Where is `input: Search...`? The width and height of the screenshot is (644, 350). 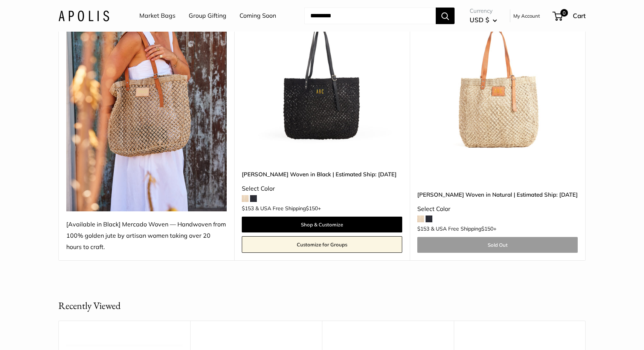
input: Search... is located at coordinates (370, 16).